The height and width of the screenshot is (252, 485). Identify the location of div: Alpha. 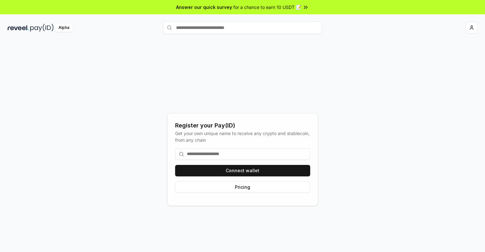
(64, 28).